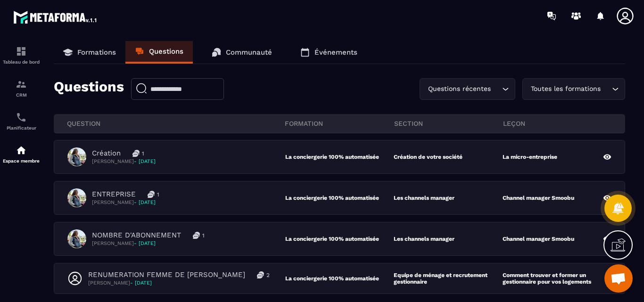 Image resolution: width=644 pixels, height=302 pixels. I want to click on p: QUESTION, so click(176, 123).